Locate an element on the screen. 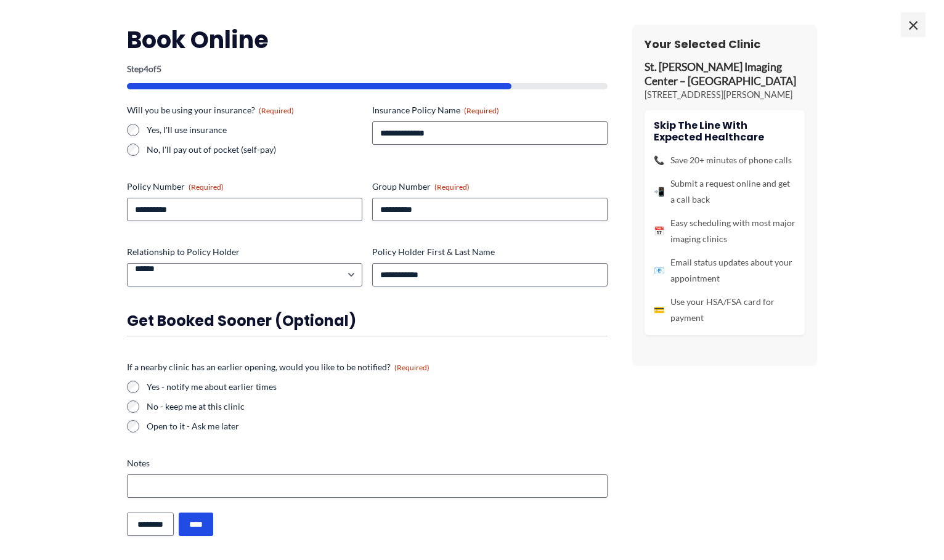 The image size is (944, 560). p: Step of is located at coordinates (367, 69).